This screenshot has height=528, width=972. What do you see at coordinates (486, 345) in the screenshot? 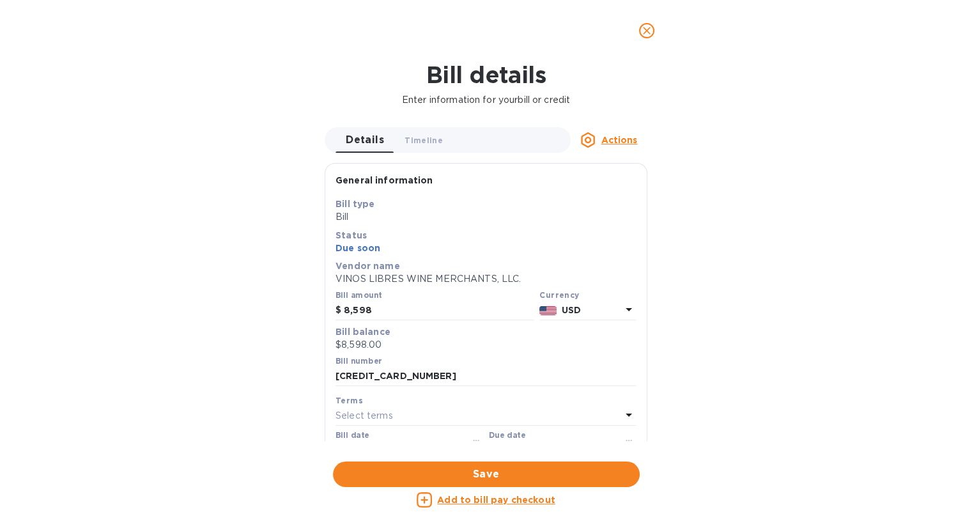
I see `p: $8,598.00` at bounding box center [486, 345].